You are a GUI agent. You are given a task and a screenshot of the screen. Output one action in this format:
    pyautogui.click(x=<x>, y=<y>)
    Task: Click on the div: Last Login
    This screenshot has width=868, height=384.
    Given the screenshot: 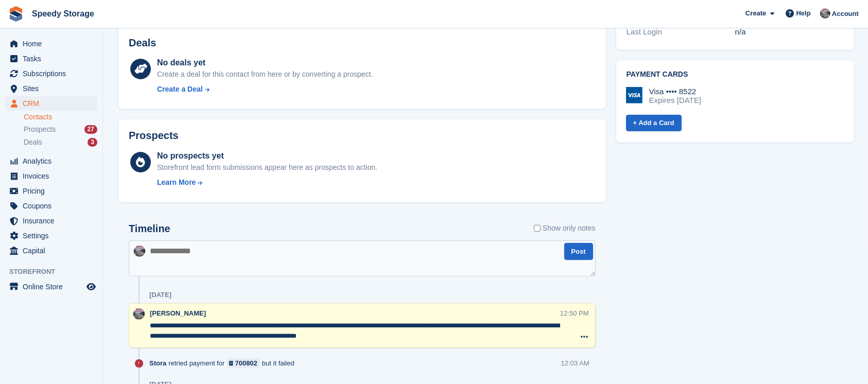 What is the action you would take?
    pyautogui.click(x=680, y=32)
    